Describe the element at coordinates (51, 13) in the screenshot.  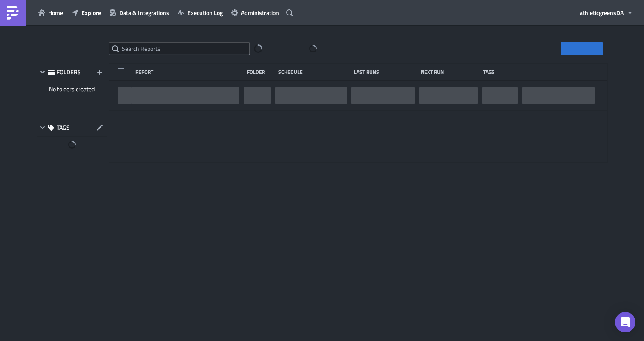
I see `button: Home` at that location.